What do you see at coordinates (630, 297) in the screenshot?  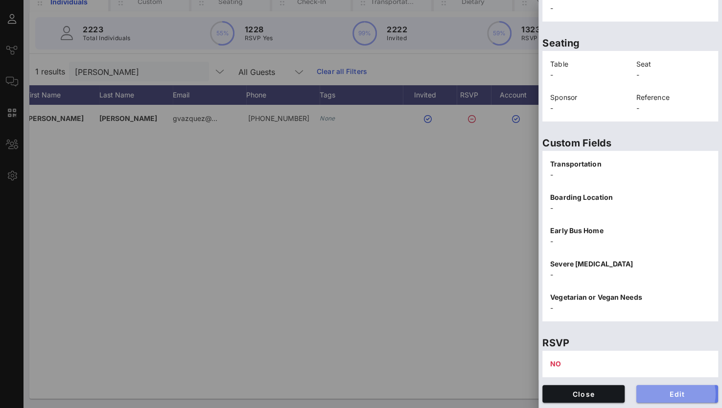 I see `p: Vegetarian or Vegan Needs` at bounding box center [630, 297].